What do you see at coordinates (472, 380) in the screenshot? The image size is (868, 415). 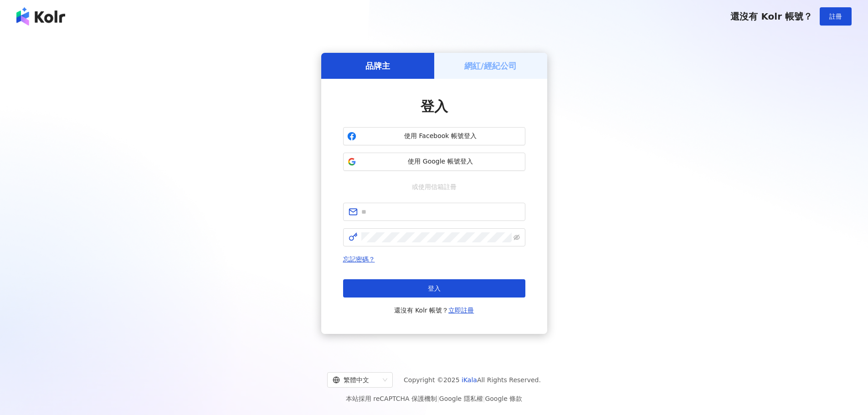 I see `span: Copyright © 2025 All Rights Reserved.` at bounding box center [472, 380].